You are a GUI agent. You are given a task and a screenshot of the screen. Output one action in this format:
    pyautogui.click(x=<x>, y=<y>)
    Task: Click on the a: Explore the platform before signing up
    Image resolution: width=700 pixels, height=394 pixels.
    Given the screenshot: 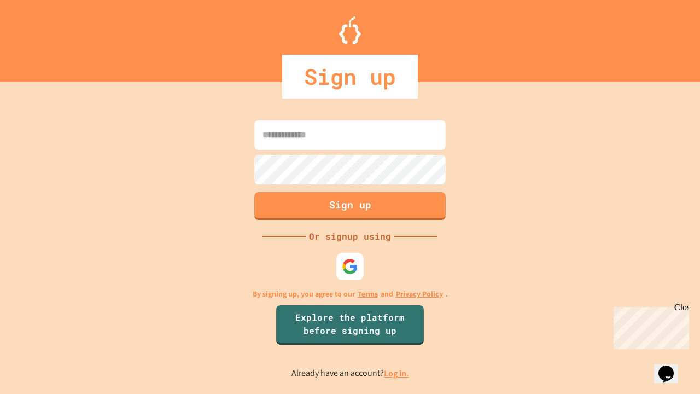 What is the action you would take?
    pyautogui.click(x=350, y=325)
    